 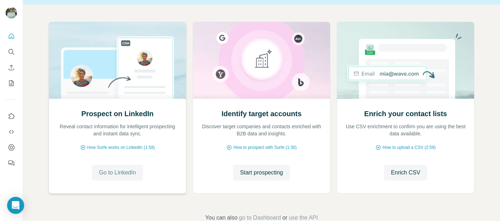 What do you see at coordinates (406, 173) in the screenshot?
I see `span: Enrich CSV` at bounding box center [406, 173].